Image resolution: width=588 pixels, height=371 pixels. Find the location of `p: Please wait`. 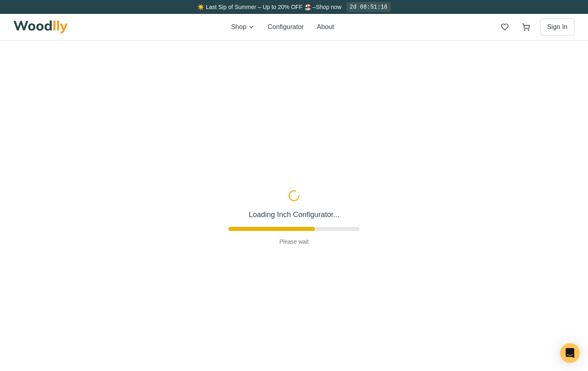

p: Please wait is located at coordinates (294, 201).